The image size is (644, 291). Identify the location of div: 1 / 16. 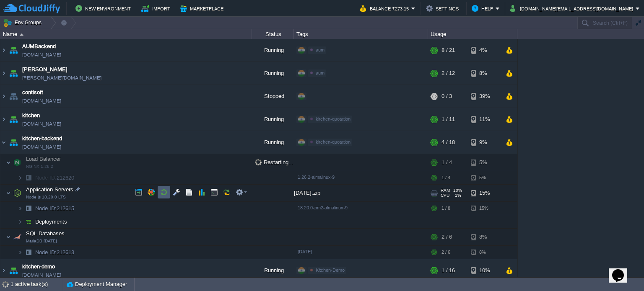
(449, 270).